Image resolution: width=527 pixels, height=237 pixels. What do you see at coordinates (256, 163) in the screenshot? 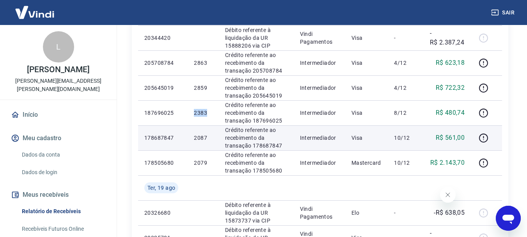
I see `p: Crédito referente ao recebimento da transação 178505680` at bounding box center [256, 163].